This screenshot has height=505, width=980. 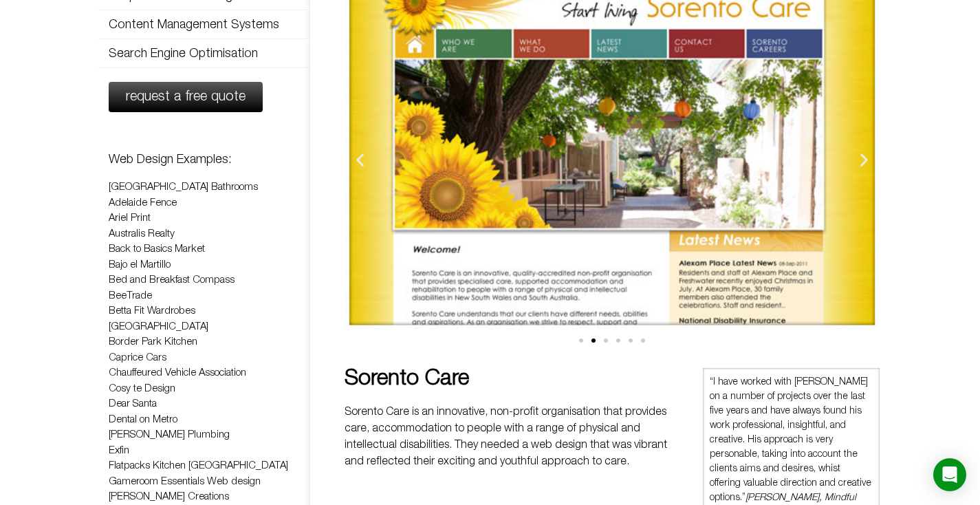 I want to click on span: Go to slide 2, so click(x=593, y=340).